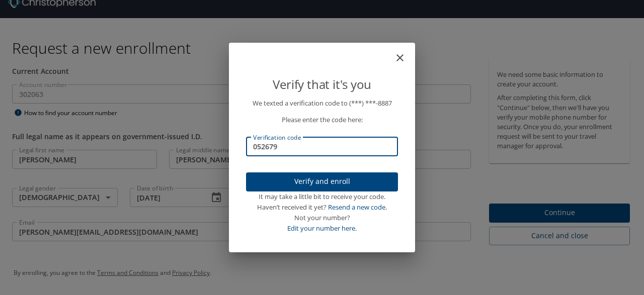 This screenshot has height=295, width=644. Describe the element at coordinates (322, 120) in the screenshot. I see `p: Please enter the code here:` at that location.